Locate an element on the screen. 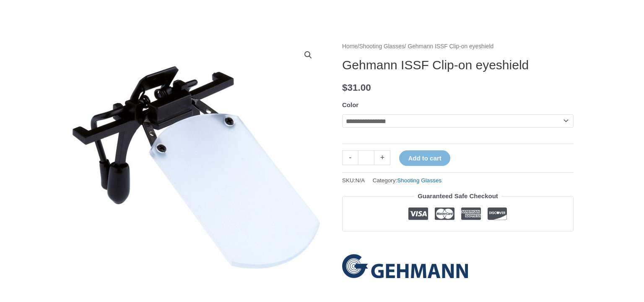 Image resolution: width=644 pixels, height=302 pixels. legend: Guaranteed Safe Checkout is located at coordinates (457, 196).